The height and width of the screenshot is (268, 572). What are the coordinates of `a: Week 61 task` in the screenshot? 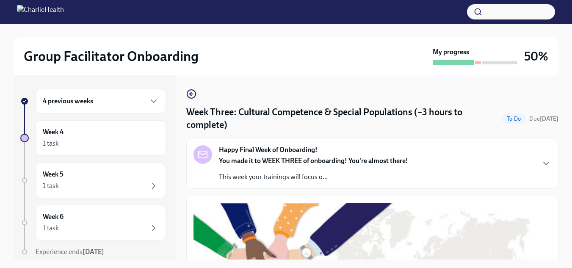 It's located at (93, 223).